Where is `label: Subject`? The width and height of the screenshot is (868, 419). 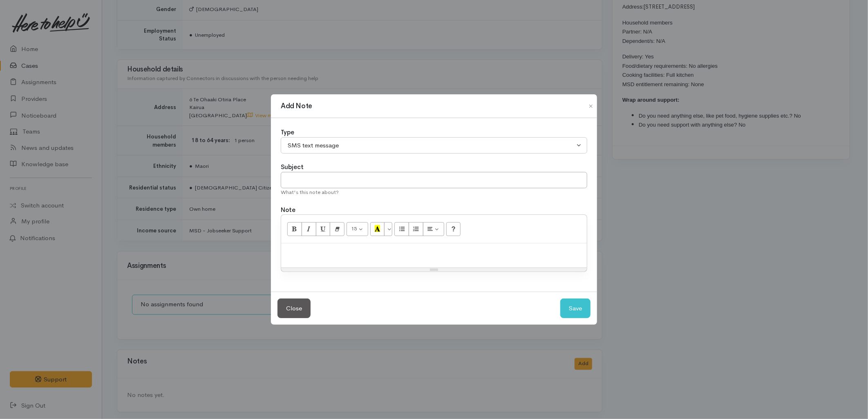
label: Subject is located at coordinates (292, 167).